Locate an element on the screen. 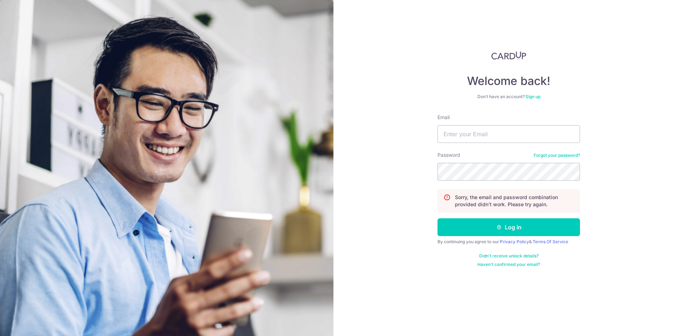  a: Privacy Policy is located at coordinates (514, 242).